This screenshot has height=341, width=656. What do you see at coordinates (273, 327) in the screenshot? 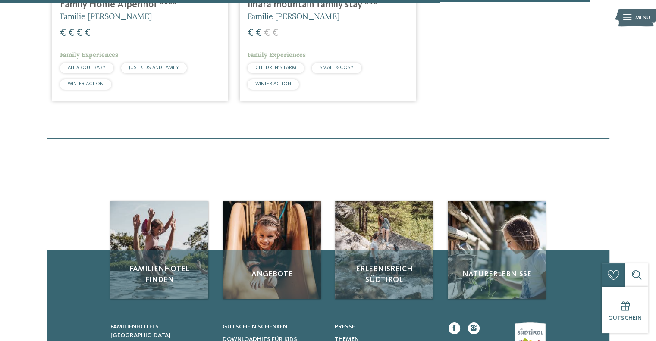
I see `a: Gutschein schenken` at bounding box center [273, 327].